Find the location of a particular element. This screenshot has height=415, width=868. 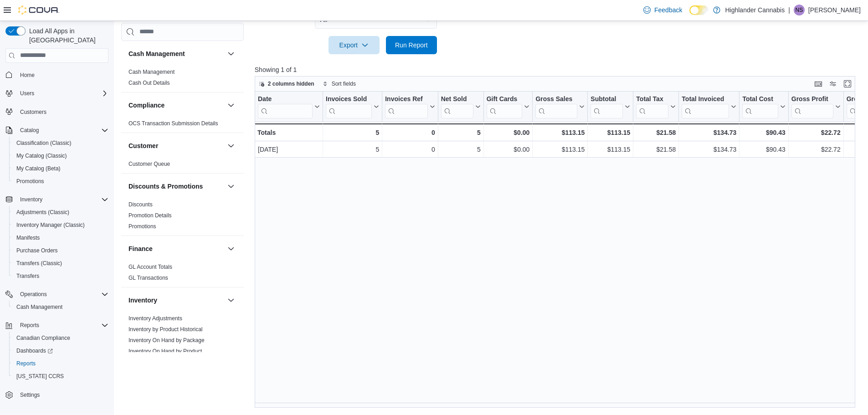

span: OCS Transaction Submission Details is located at coordinates (173, 123).